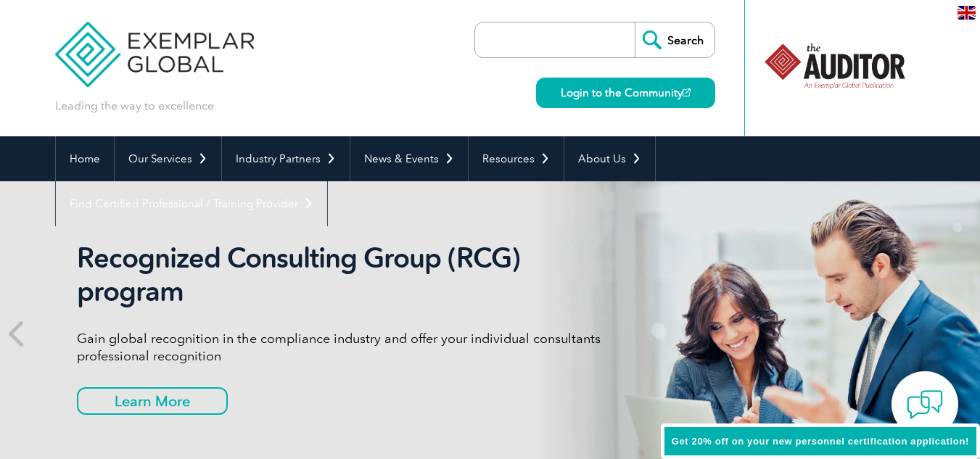  Describe the element at coordinates (609, 159) in the screenshot. I see `a: About Us` at that location.